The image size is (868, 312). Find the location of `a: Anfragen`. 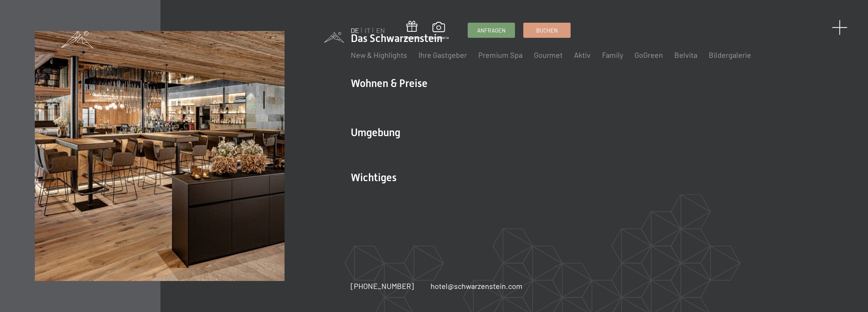

a: Anfragen is located at coordinates (491, 30).